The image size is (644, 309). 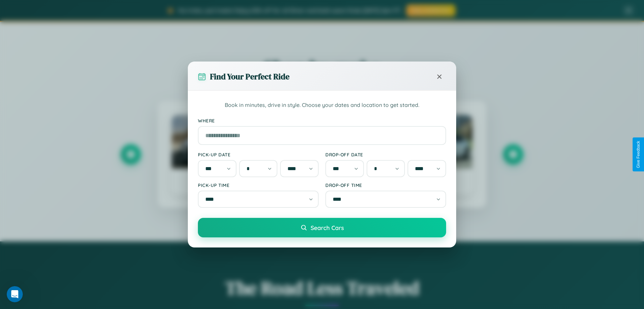 I want to click on label: Pick-up Time, so click(x=259, y=185).